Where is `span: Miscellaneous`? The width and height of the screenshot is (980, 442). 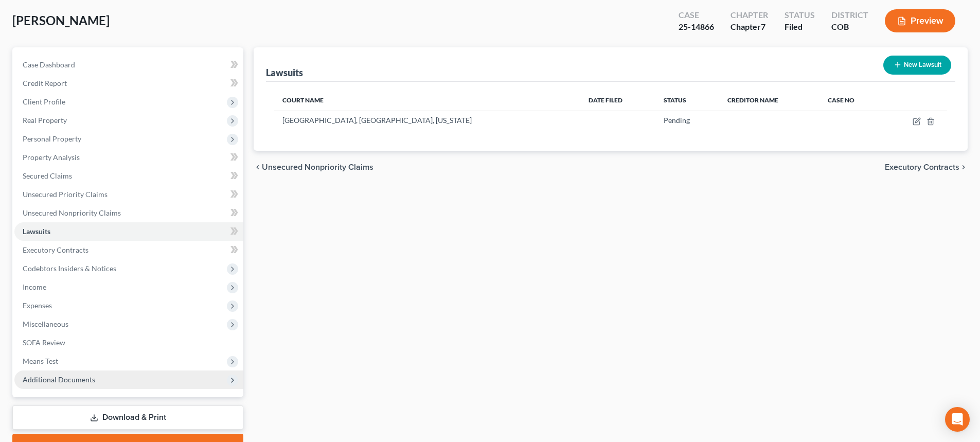
span: Miscellaneous is located at coordinates (45, 323).